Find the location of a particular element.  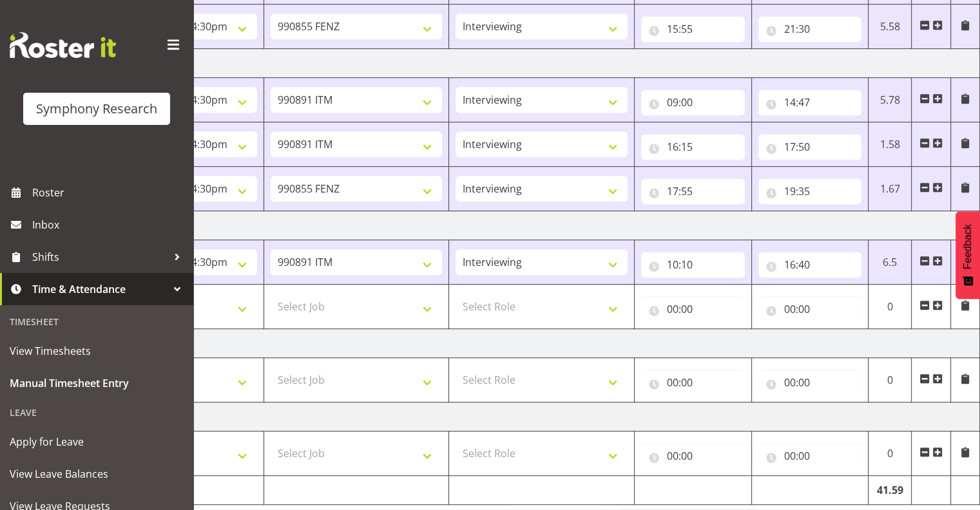

td: 6.5 is located at coordinates (889, 262).